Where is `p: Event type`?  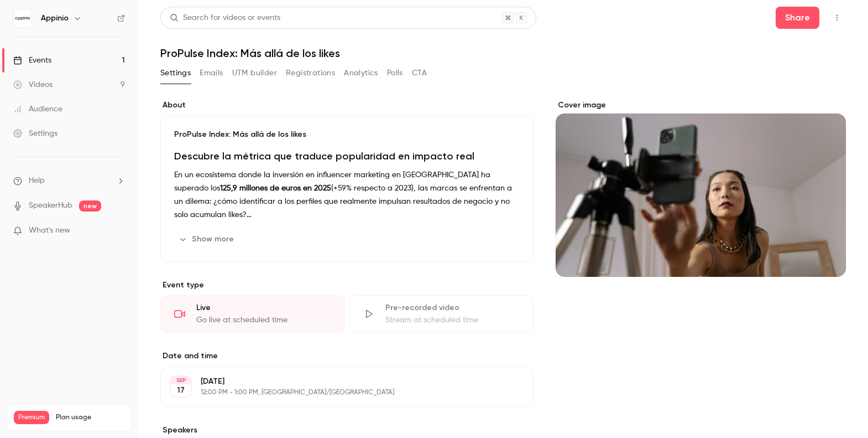 p: Event type is located at coordinates (347, 285).